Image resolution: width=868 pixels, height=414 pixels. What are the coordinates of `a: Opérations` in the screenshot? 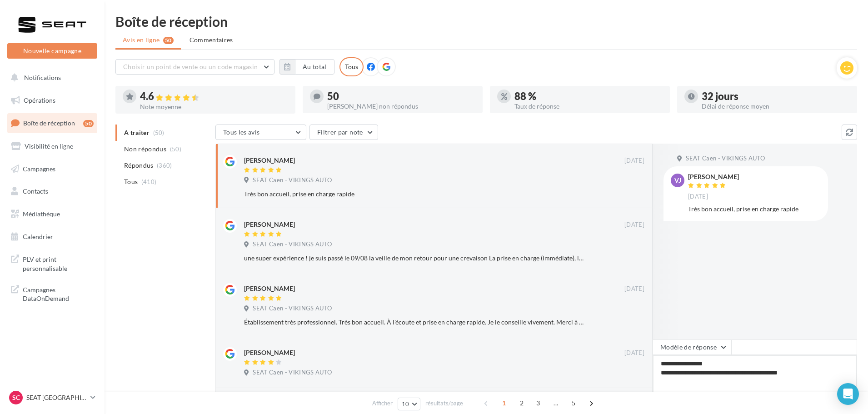 It's located at (52, 100).